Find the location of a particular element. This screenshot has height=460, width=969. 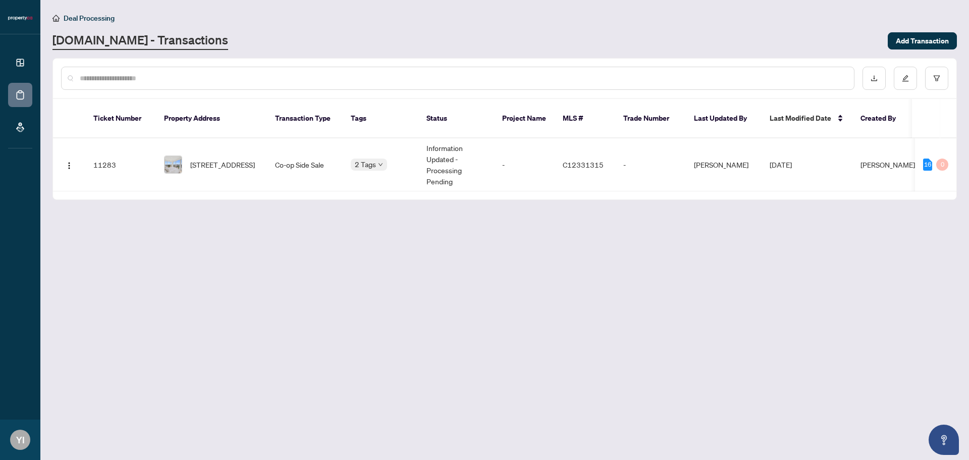

img: logo is located at coordinates (20, 18).